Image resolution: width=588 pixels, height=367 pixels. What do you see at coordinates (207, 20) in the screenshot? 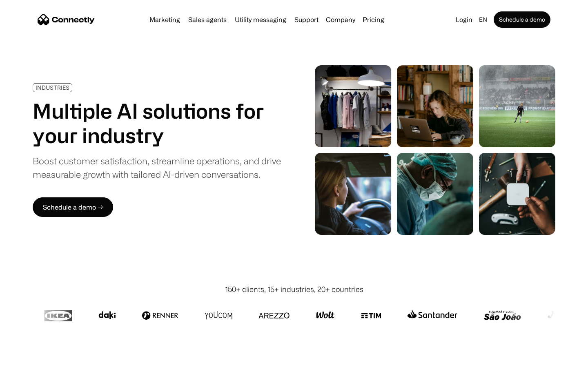
I see `a: Sales agents` at bounding box center [207, 20].